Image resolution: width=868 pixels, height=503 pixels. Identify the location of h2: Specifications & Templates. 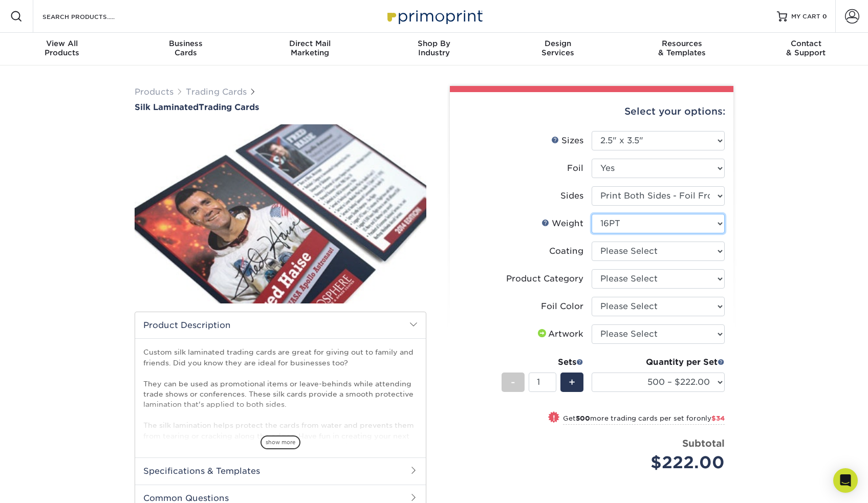
(280, 470).